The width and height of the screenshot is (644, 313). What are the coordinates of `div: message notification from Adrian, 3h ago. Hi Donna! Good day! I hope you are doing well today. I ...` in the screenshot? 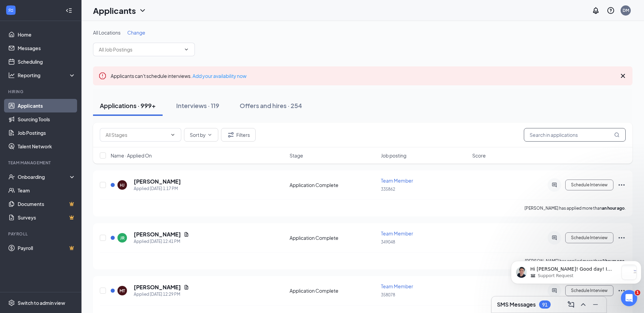 It's located at (68, 25).